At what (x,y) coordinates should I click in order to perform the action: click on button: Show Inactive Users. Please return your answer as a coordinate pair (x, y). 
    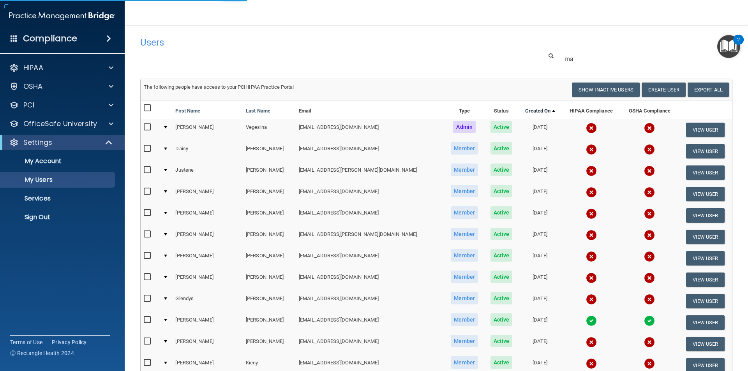
    Looking at the image, I should click on (606, 90).